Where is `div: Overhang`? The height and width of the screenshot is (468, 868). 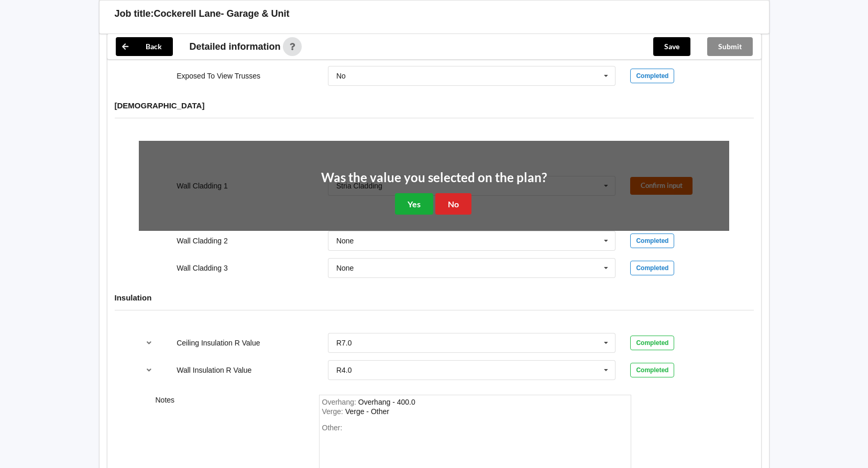 div: Overhang is located at coordinates (386, 402).